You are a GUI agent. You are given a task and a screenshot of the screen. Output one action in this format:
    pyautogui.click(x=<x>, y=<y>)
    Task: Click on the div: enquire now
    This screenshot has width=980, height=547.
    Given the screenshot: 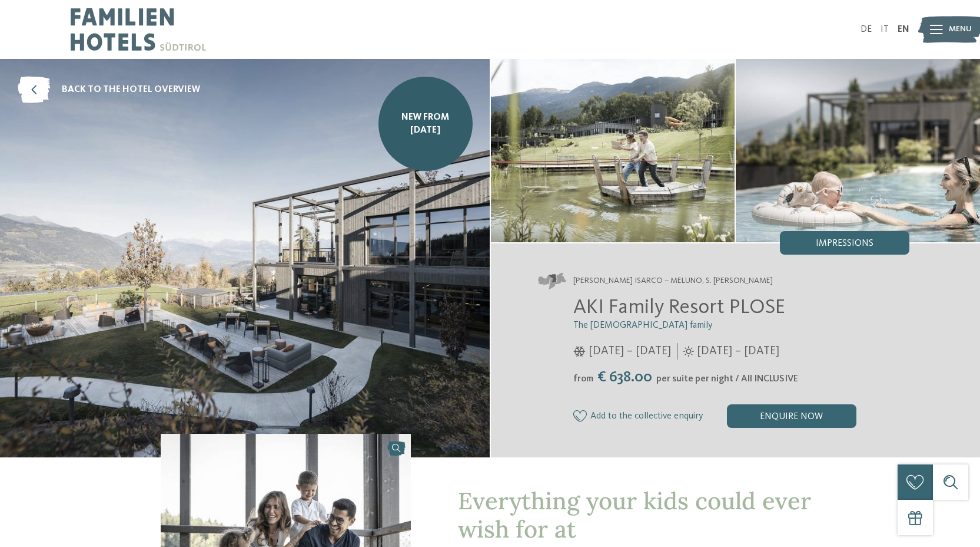 What is the action you would take?
    pyautogui.click(x=792, y=416)
    